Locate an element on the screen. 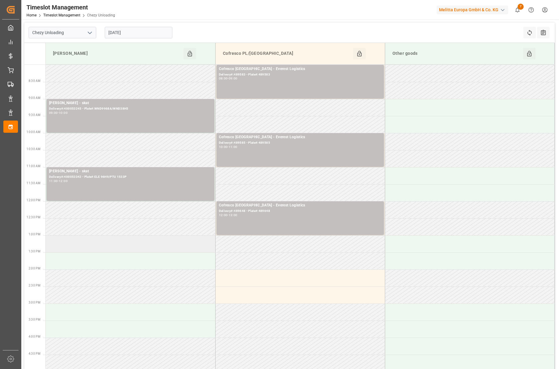  span: 10:00 AM is located at coordinates (34, 132).